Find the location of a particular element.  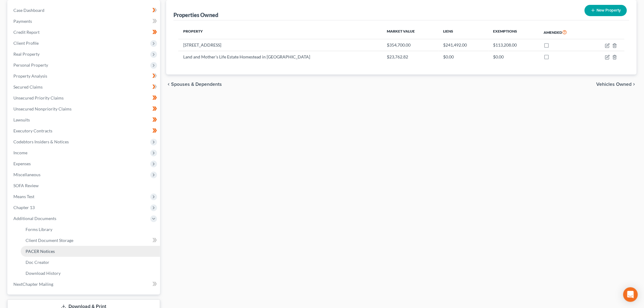

a: Doc Creator is located at coordinates (90, 262).